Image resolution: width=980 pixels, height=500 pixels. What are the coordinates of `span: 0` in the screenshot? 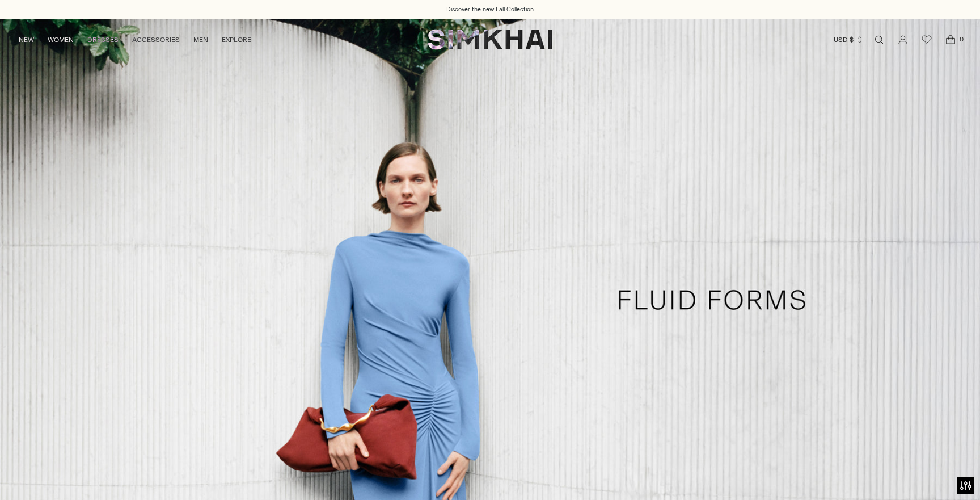 It's located at (961, 39).